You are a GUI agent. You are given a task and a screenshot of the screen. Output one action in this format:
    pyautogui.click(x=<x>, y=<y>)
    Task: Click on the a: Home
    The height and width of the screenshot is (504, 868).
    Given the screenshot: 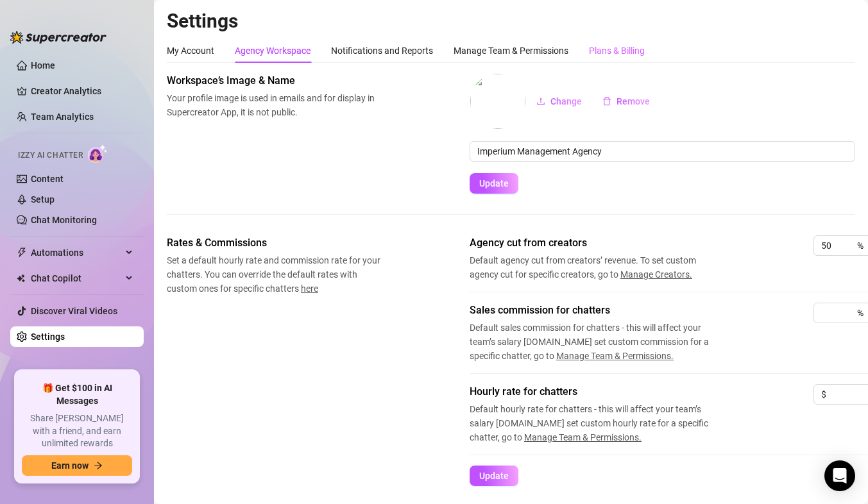 What is the action you would take?
    pyautogui.click(x=43, y=65)
    